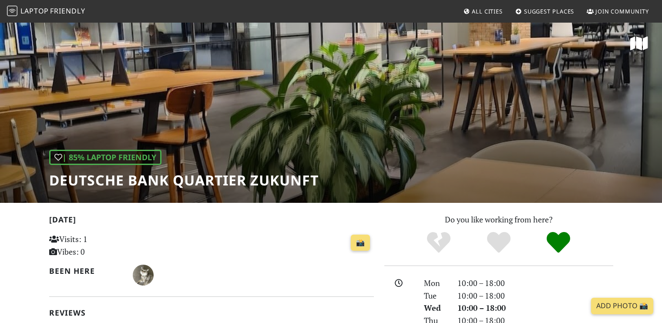 The width and height of the screenshot is (662, 323). What do you see at coordinates (86, 271) in the screenshot?
I see `h2: Been here` at bounding box center [86, 271].